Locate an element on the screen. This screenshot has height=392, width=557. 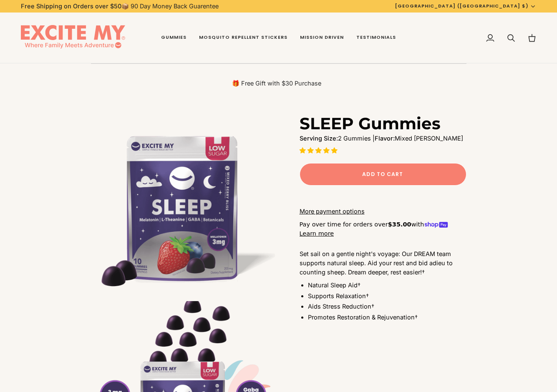
span: Mission Driven is located at coordinates (322, 38).